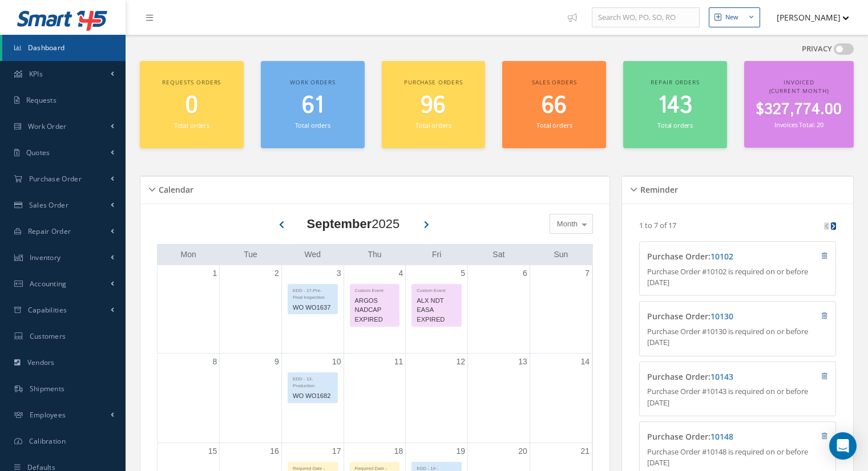 The image size is (868, 471). Describe the element at coordinates (463, 273) in the screenshot. I see `a: September 5, 2025` at that location.